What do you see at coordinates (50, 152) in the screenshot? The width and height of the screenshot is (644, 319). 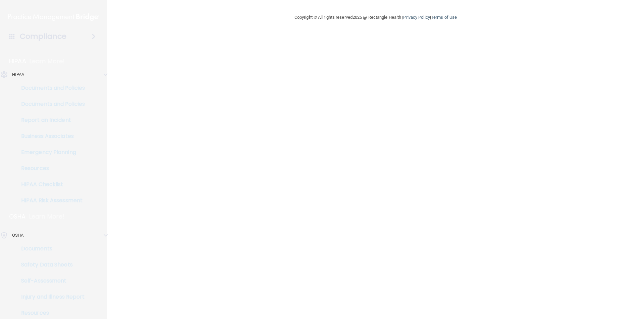 I see `p: Emergency Planning` at bounding box center [50, 152].